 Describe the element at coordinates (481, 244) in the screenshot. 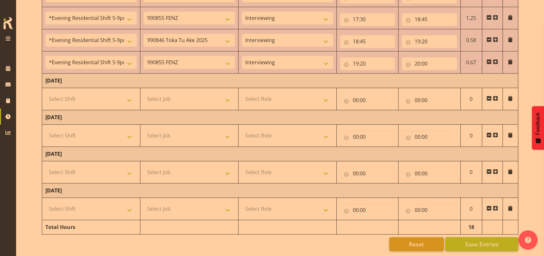

I see `span: Save Entries` at that location.